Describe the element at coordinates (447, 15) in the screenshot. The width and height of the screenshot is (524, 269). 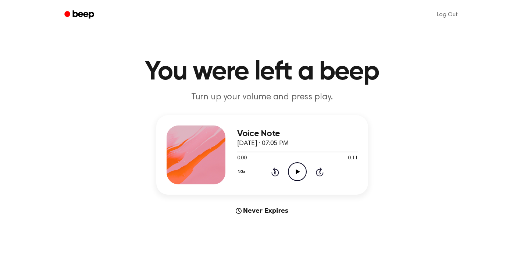
I see `a: Log Out` at that location.